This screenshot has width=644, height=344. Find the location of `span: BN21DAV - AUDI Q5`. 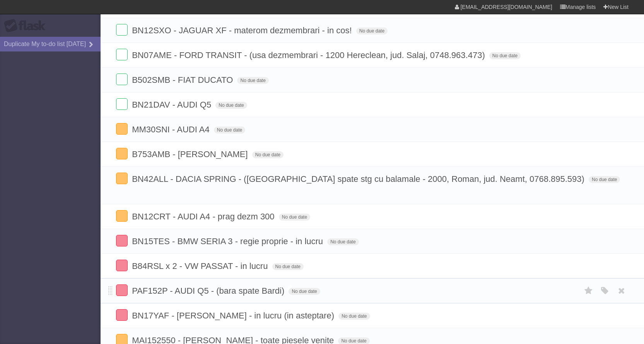

span: BN21DAV - AUDI Q5 is located at coordinates (172, 104).